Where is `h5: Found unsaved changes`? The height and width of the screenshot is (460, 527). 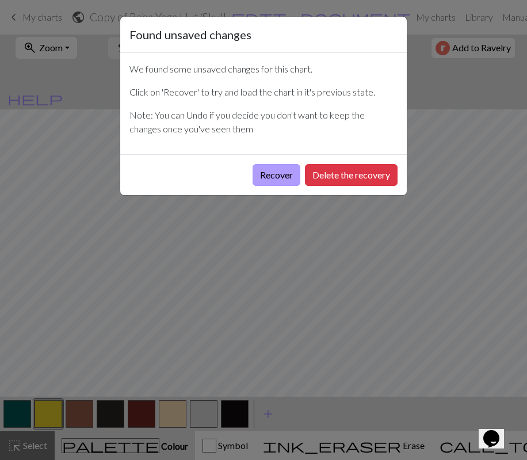 h5: Found unsaved changes is located at coordinates (190, 35).